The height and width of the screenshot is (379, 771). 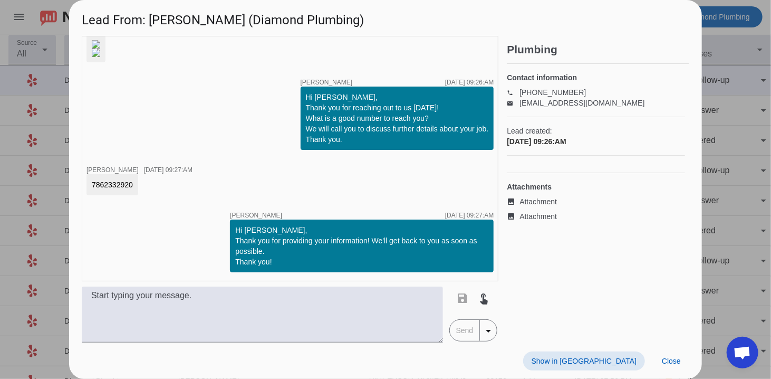 I want to click on div: Open chat, so click(x=743, y=352).